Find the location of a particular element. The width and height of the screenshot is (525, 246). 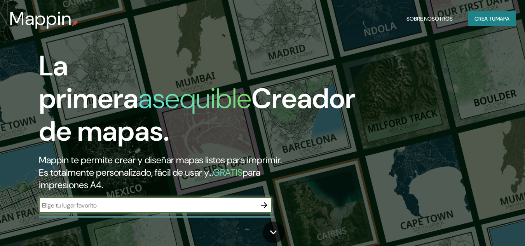

input: Elige tu lugar favorito is located at coordinates (148, 205).